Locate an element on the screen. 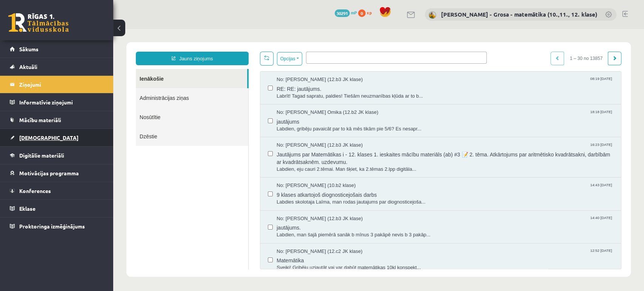 The height and width of the screenshot is (291, 644). button: Opcijas is located at coordinates (176, 30).